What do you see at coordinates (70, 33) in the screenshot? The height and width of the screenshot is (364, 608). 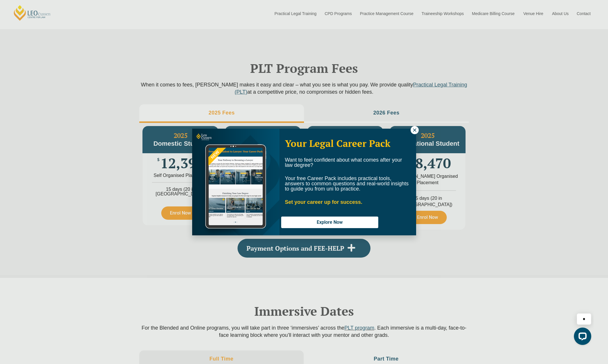 I see `button: Open LiveChat chat widget` at bounding box center [70, 33].